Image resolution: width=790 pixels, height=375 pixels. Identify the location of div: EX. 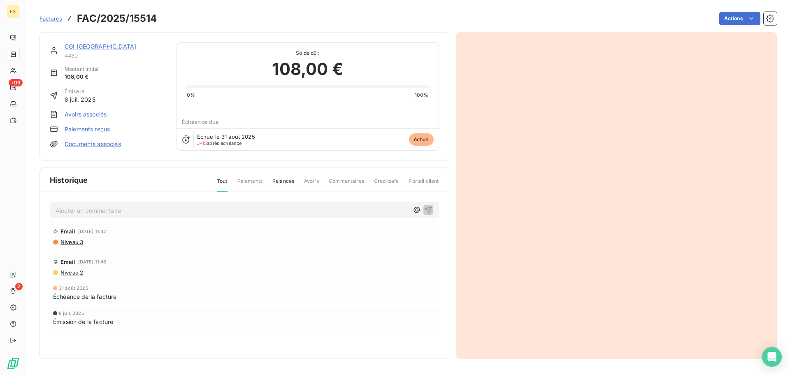
(13, 12).